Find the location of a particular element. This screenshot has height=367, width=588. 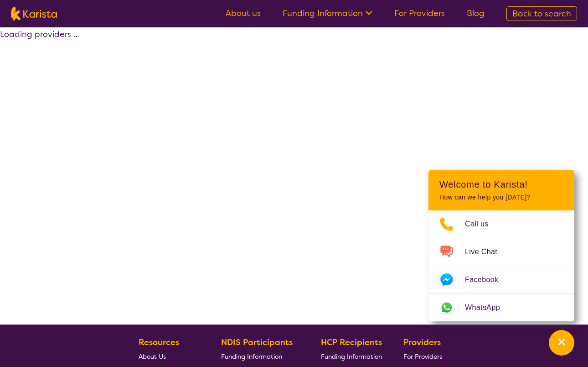

span: About Us is located at coordinates (152, 357).